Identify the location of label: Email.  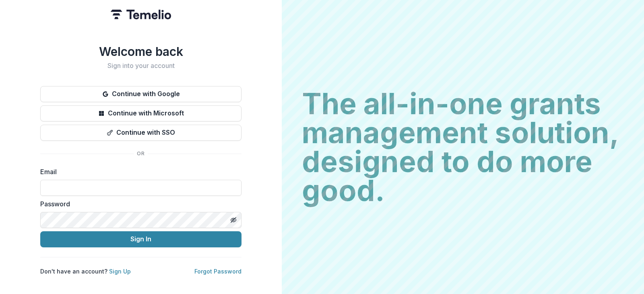
(139, 172).